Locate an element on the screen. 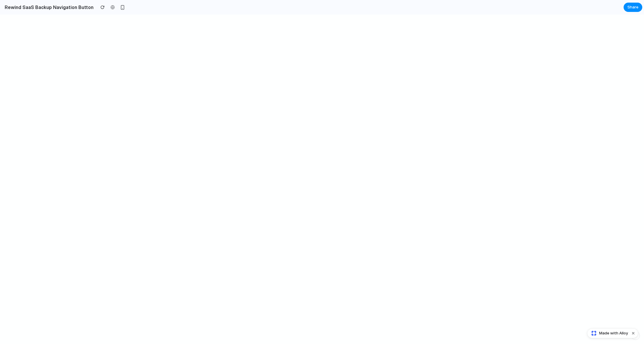  button: Share is located at coordinates (633, 7).